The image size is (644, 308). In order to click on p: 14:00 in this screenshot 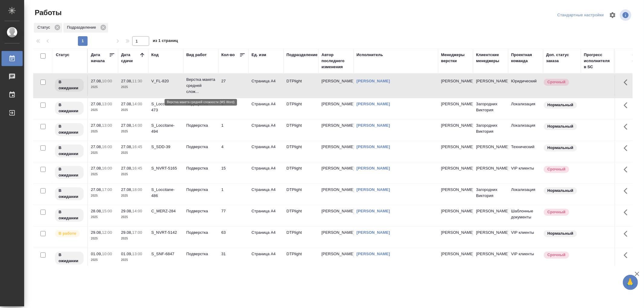, I will do `click(137, 104)`.